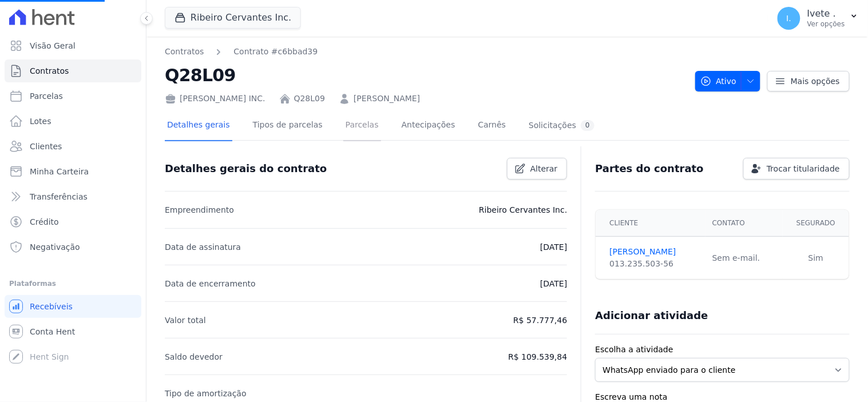  What do you see at coordinates (491, 126) in the screenshot?
I see `a: Carnês` at bounding box center [491, 126].